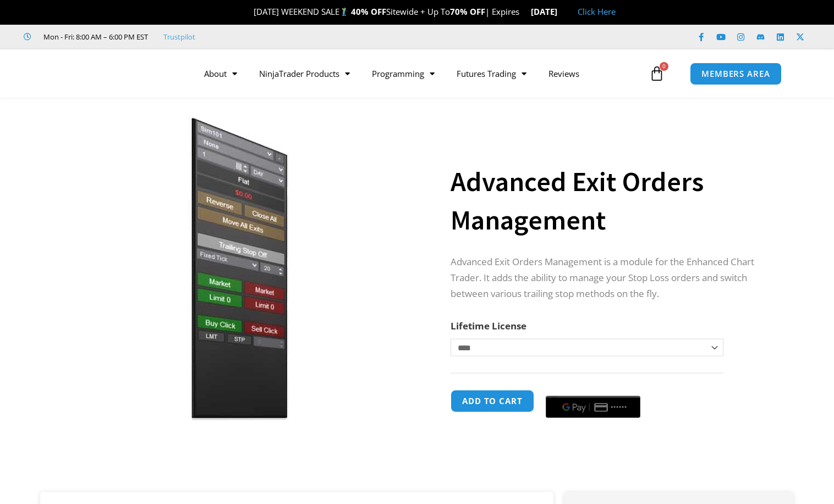 This screenshot has width=834, height=504. Describe the element at coordinates (233, 269) in the screenshot. I see `img: AdvancedStopLossMgmt` at that location.